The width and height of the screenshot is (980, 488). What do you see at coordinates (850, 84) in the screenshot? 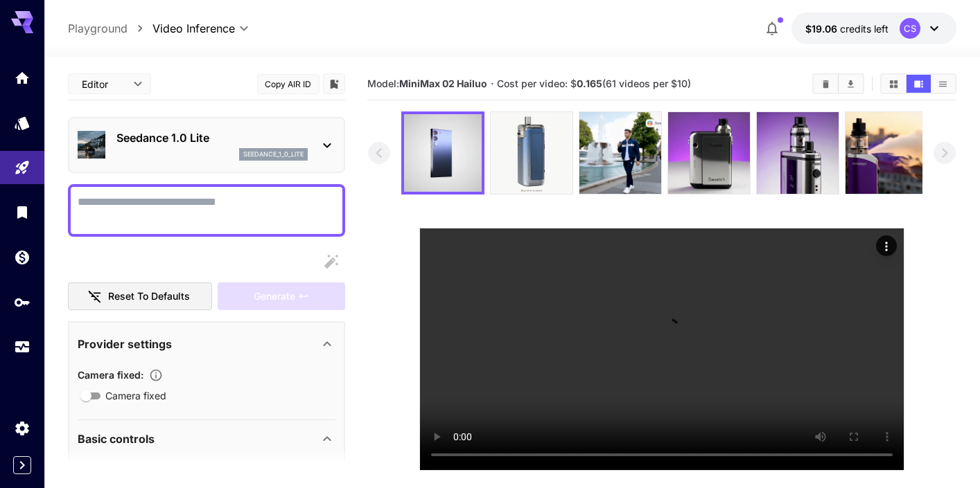
I see `button: Download All` at bounding box center [850, 84].